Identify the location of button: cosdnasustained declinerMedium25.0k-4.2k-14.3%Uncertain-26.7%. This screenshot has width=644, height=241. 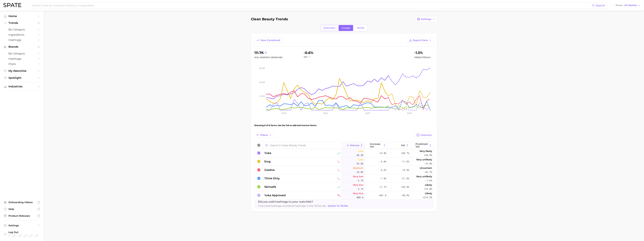
(344, 170).